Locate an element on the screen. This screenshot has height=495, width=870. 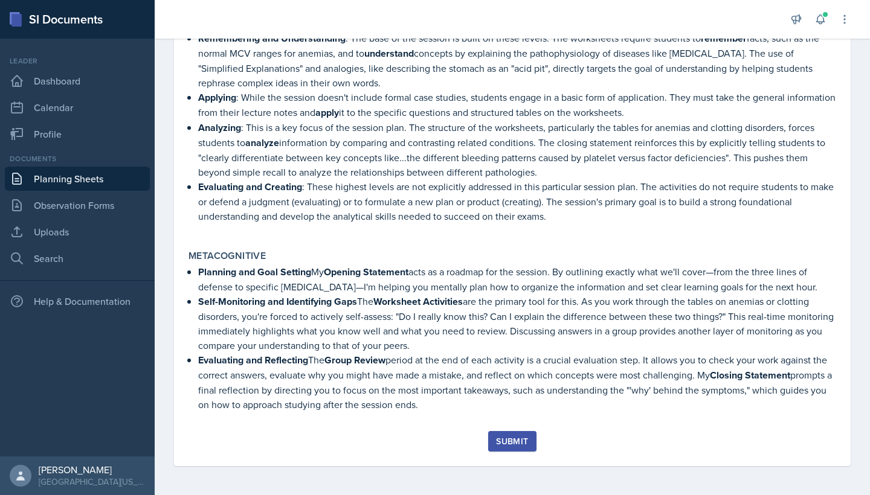
strong: Analyzing is located at coordinates (219, 127).